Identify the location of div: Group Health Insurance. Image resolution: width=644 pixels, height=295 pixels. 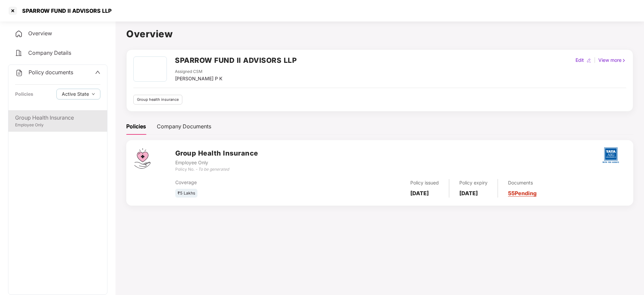
(58, 118).